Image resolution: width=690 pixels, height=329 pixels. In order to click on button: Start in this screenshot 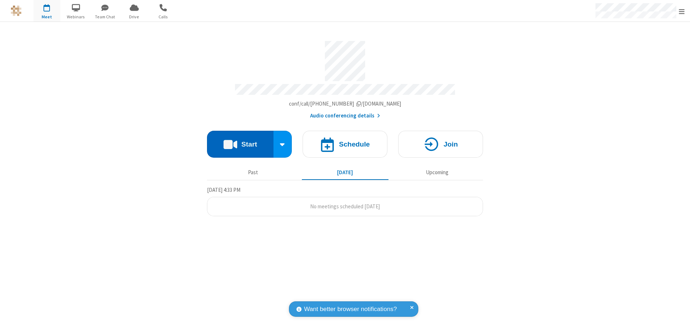, I will do `click(240, 144)`.